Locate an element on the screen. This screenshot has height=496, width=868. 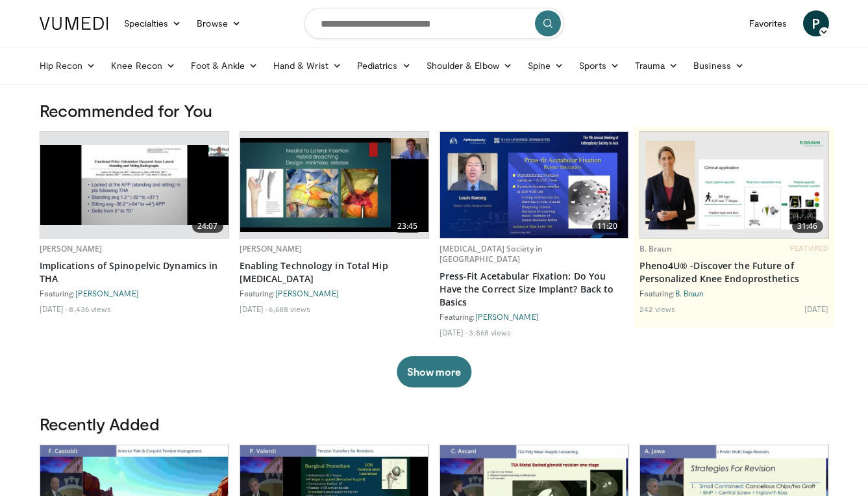
a: Business is located at coordinates (719, 66).